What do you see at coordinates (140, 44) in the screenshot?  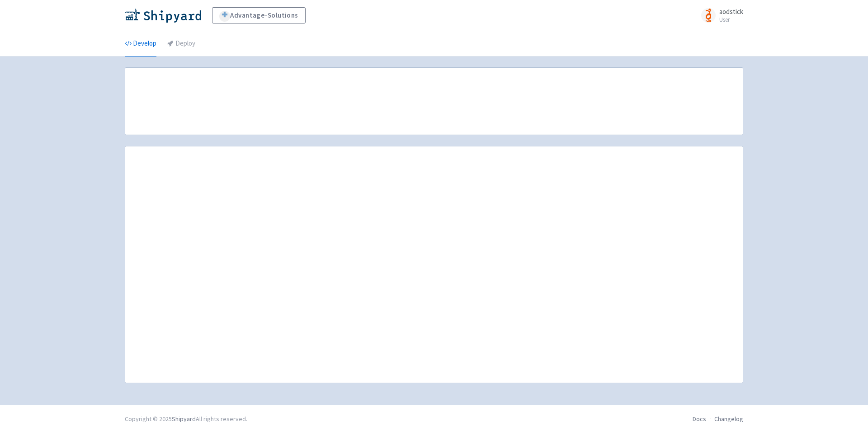 I see `a: Develop` at bounding box center [140, 44].